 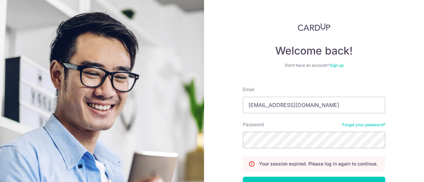 What do you see at coordinates (314, 51) in the screenshot?
I see `h4: Welcome back!` at bounding box center [314, 51].